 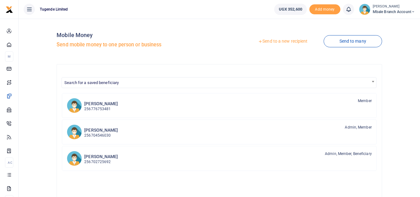 I want to click on p: 256776753481, so click(x=101, y=109).